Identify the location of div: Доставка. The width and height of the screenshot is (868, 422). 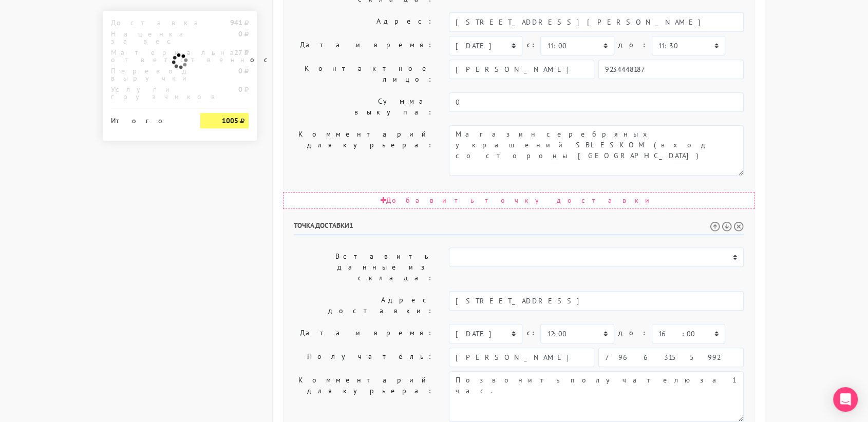
(147, 22).